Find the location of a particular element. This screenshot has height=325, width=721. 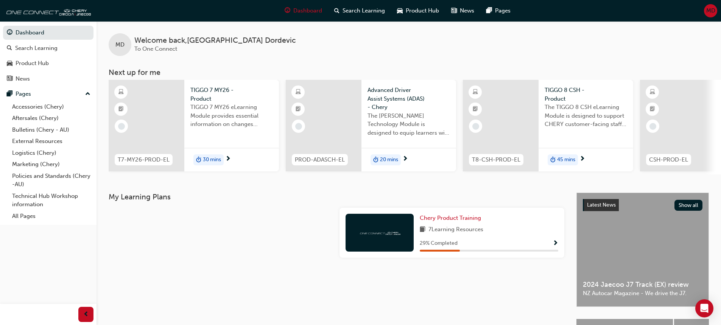

span: Search Learning is located at coordinates (364, 11).